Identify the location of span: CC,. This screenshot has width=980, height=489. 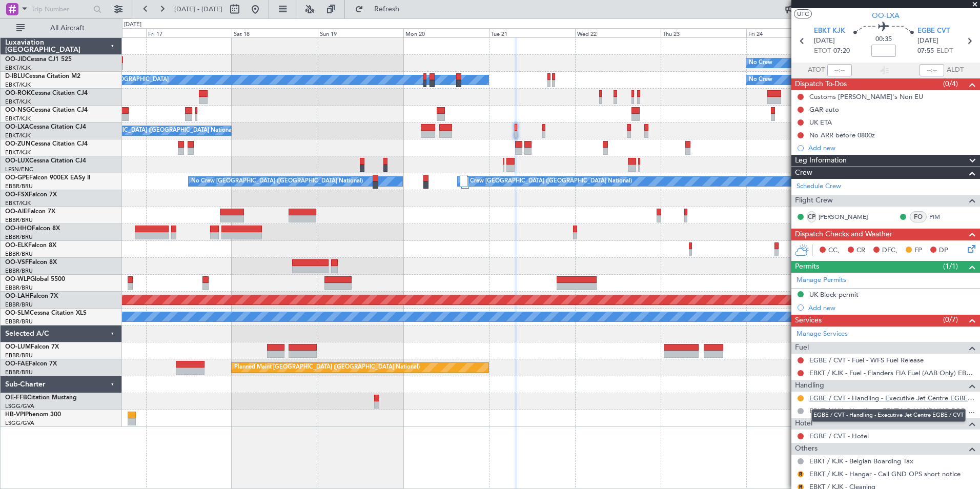
(834, 251).